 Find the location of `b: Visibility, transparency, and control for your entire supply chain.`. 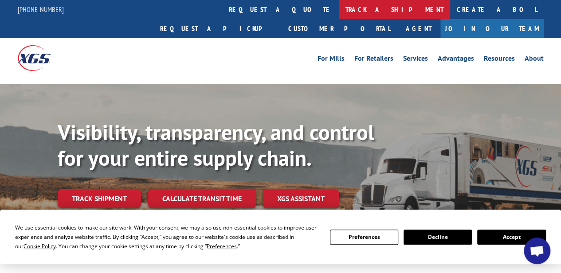

b: Visibility, transparency, and control for your entire supply chain. is located at coordinates (216, 145).